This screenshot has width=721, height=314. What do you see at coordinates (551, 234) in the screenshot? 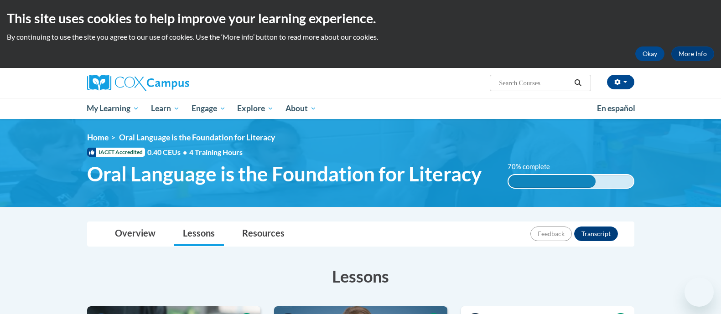
I see `button: Feedback` at bounding box center [551, 234].